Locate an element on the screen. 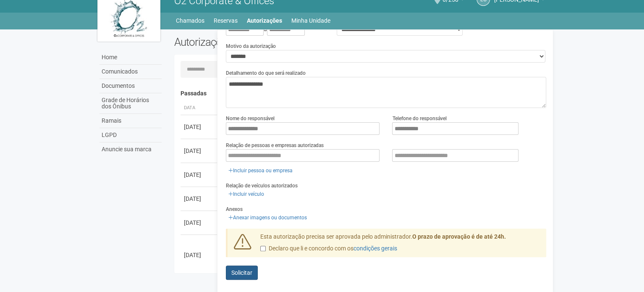 The image size is (644, 292). a: Grade de Horários dos Ônibus is located at coordinates (131, 103).